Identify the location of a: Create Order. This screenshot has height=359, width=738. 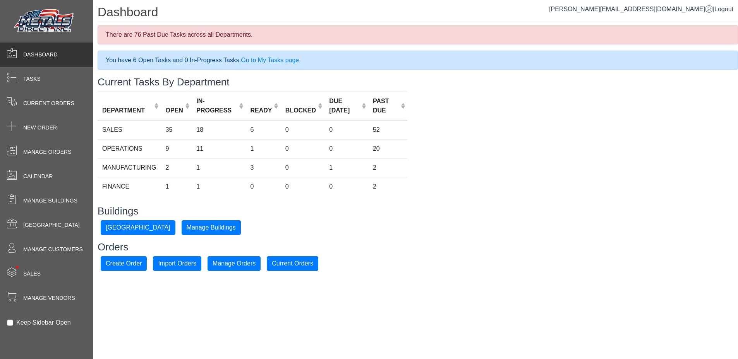
(123, 263).